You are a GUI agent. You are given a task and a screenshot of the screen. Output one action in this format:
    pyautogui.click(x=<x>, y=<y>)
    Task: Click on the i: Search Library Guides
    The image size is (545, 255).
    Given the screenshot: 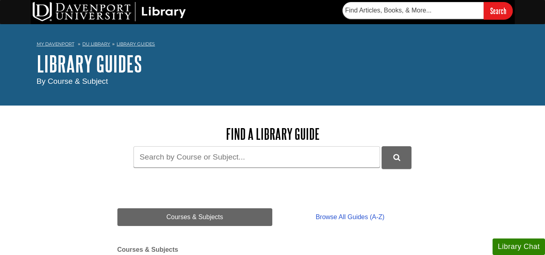 What is the action you would take?
    pyautogui.click(x=396, y=158)
    